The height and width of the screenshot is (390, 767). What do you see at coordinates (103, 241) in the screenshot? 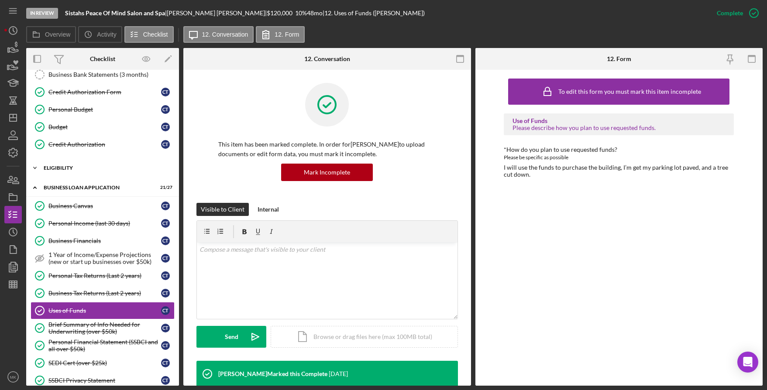
I see `a: Business FinancialsCT` at bounding box center [103, 241].